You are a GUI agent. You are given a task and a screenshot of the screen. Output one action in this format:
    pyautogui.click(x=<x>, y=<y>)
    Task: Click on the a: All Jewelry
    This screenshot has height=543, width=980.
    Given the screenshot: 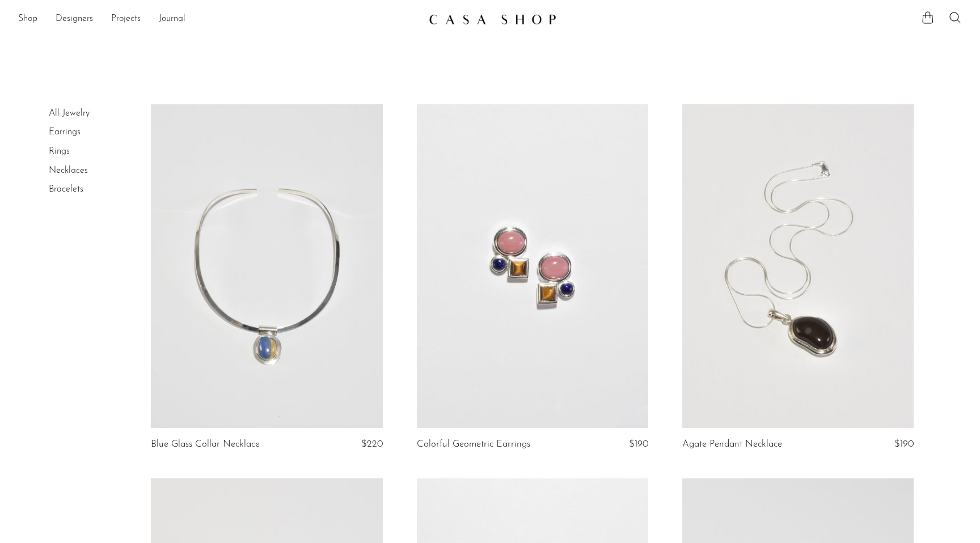 What is the action you would take?
    pyautogui.click(x=69, y=113)
    